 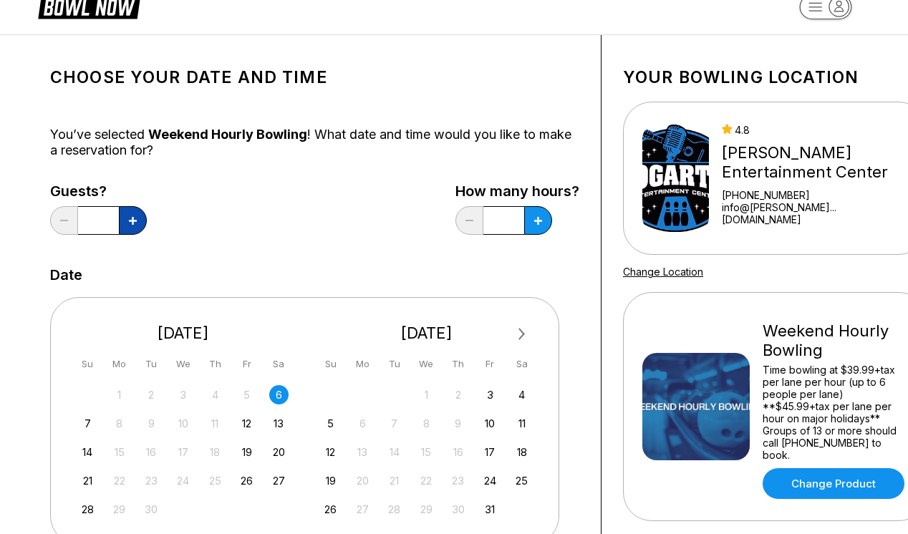 I want to click on label: How many hours?, so click(x=517, y=191).